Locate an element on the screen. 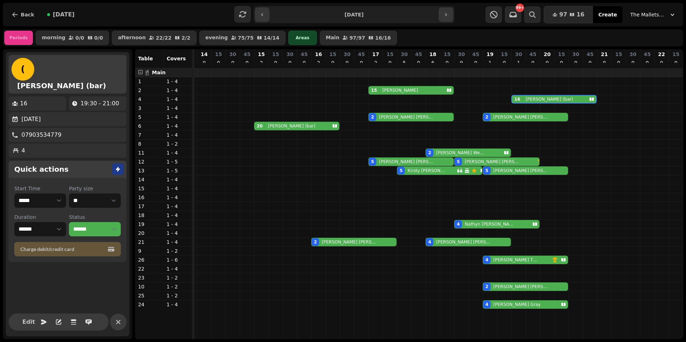 Image resolution: width=686 pixels, height=342 pixels. span: The Malletsheugh is located at coordinates (648, 15).